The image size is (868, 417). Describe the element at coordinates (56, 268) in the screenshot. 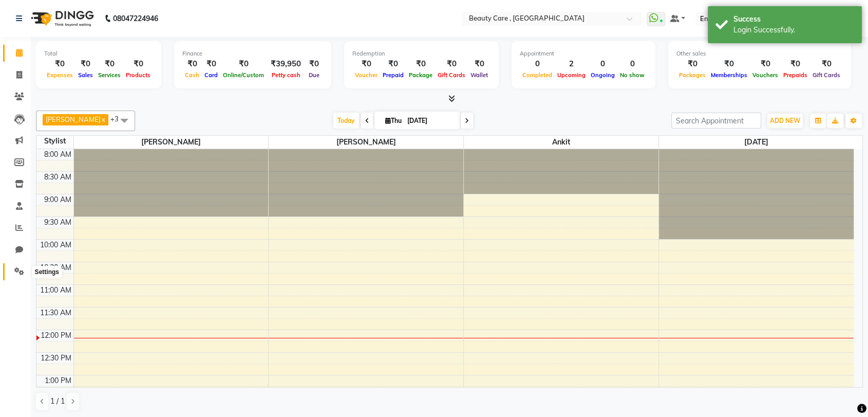

I see `div: 10:30 AM` at that location.